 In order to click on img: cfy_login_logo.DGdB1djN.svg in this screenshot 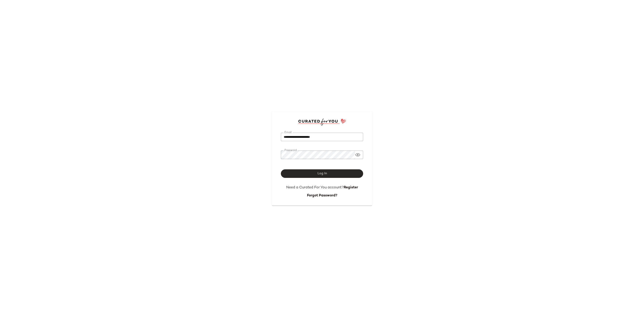, I will do `click(322, 122)`.